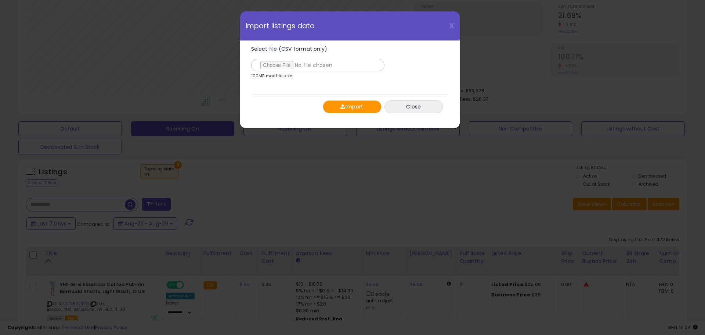 This screenshot has width=705, height=335. What do you see at coordinates (352, 107) in the screenshot?
I see `button: Import` at bounding box center [352, 107].